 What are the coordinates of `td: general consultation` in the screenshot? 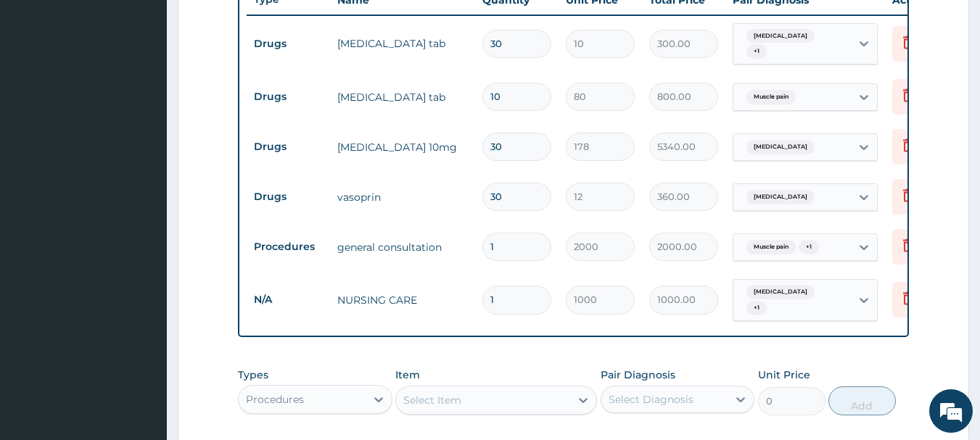 It's located at (403, 248).